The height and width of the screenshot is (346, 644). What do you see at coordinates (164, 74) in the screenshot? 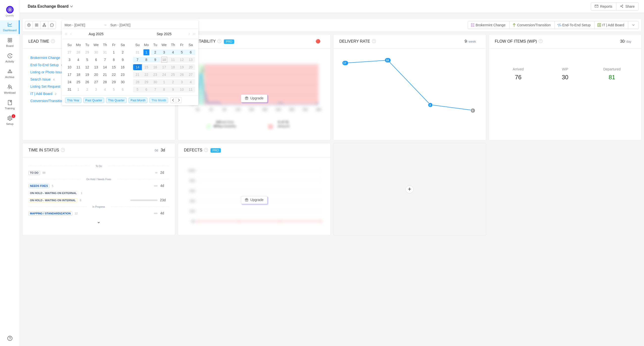
I see `div: 24` at bounding box center [164, 74].